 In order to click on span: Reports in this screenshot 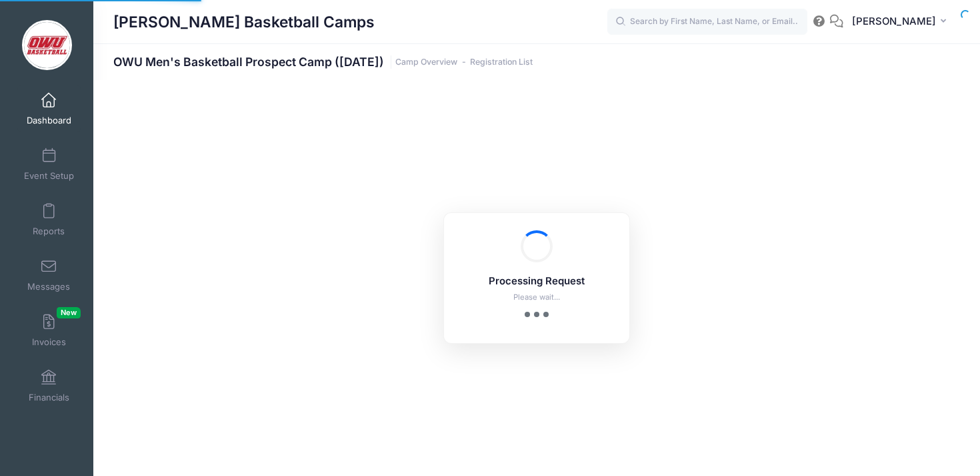, I will do `click(49, 231)`.